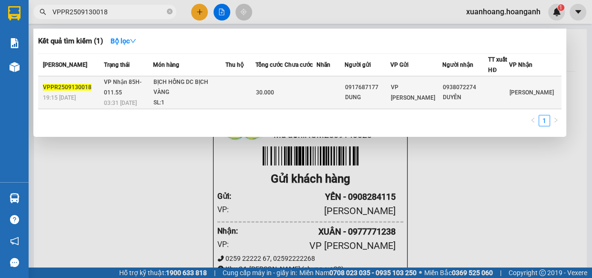 This screenshot has width=592, height=278. What do you see at coordinates (18, 40) in the screenshot?
I see `span: SL` at bounding box center [18, 40].